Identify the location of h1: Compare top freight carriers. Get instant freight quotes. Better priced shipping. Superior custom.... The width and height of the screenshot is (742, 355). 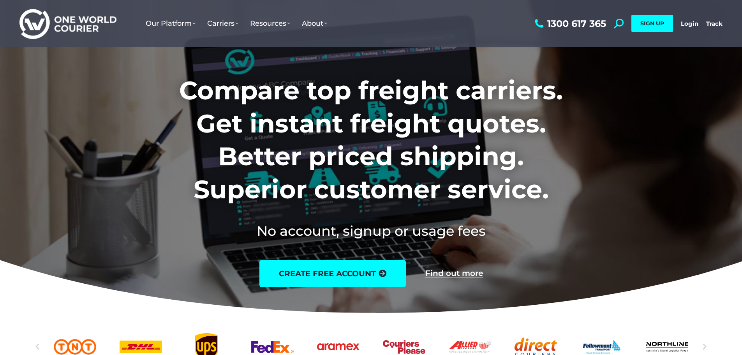
(371, 140).